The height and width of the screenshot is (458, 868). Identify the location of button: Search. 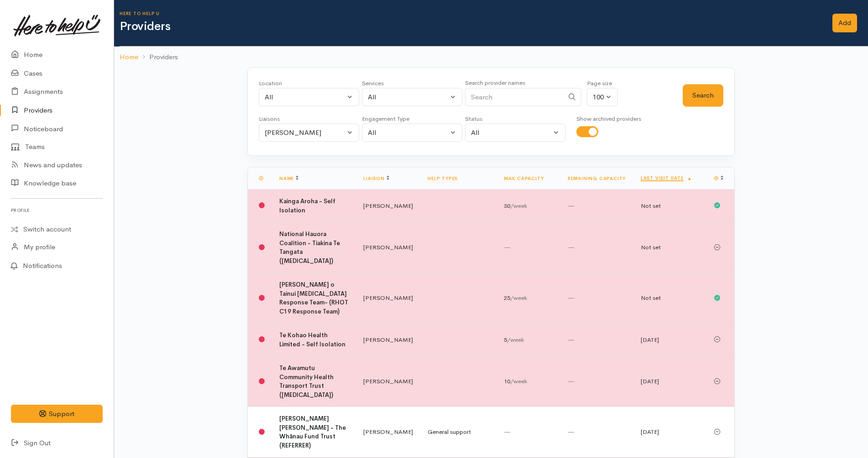
(702, 95).